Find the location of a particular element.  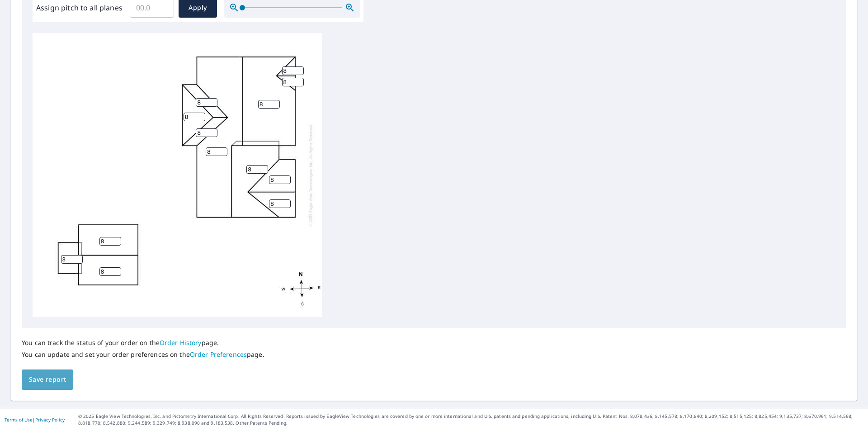

a: Order Preferences is located at coordinates (218, 354).